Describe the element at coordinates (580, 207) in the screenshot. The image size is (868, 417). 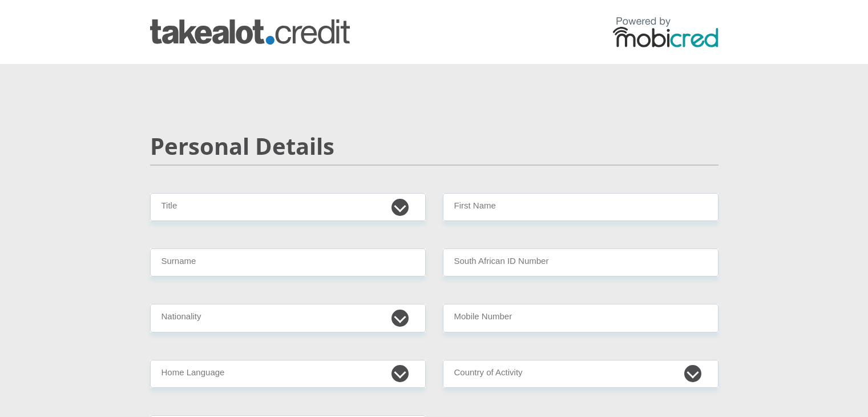
I see `input: First Name` at that location.